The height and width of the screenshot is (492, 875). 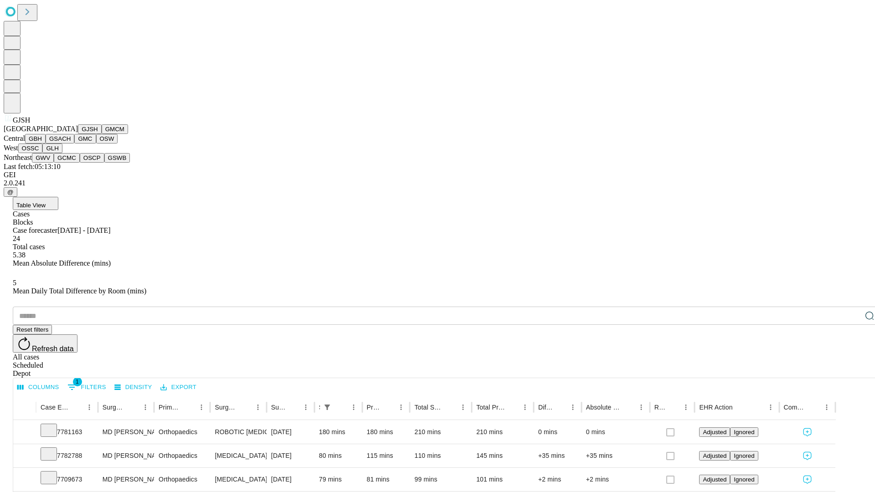 I want to click on button: Density, so click(x=133, y=388).